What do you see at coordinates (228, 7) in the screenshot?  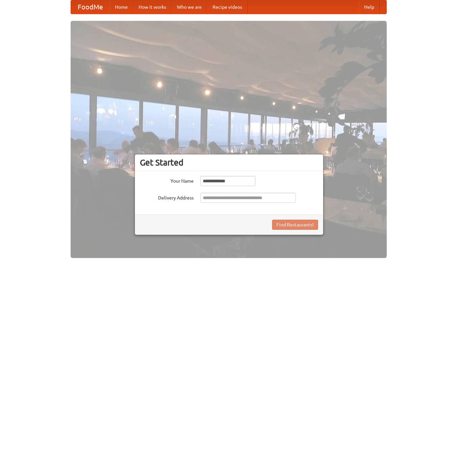 I see `a: Recipe videos` at bounding box center [228, 7].